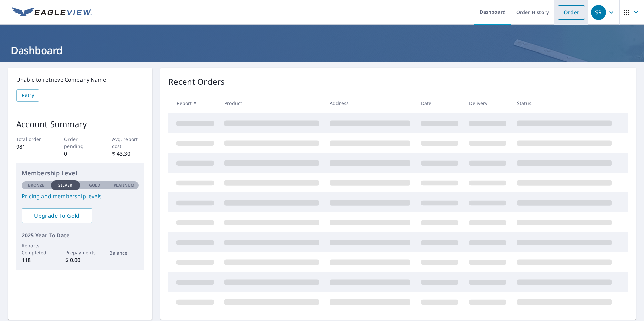 This screenshot has width=644, height=321. Describe the element at coordinates (80, 260) in the screenshot. I see `p: $ 0.00` at that location.